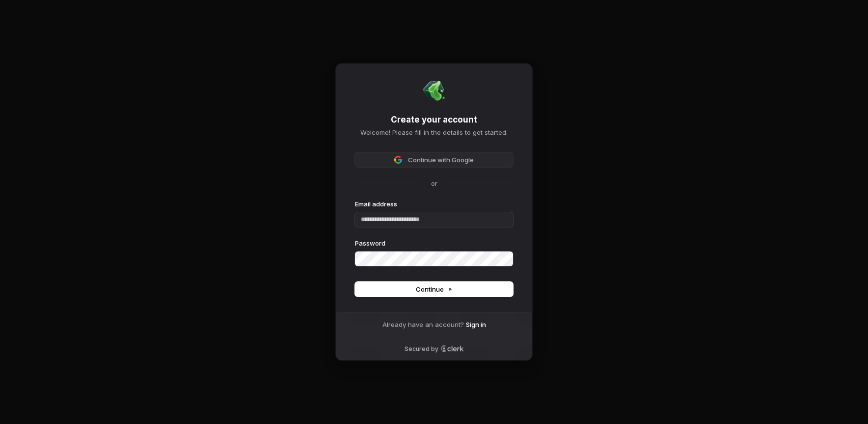 The height and width of the screenshot is (424, 868). What do you see at coordinates (476, 325) in the screenshot?
I see `a: Sign in` at bounding box center [476, 325].